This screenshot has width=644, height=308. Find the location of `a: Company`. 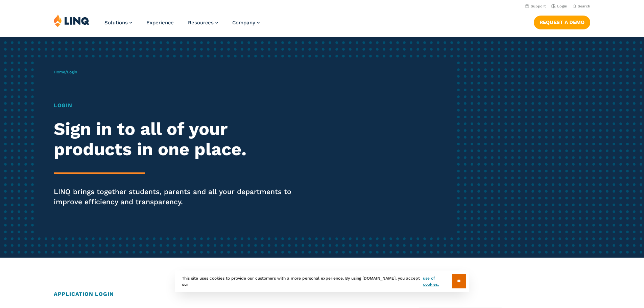

a: Company is located at coordinates (246, 22).